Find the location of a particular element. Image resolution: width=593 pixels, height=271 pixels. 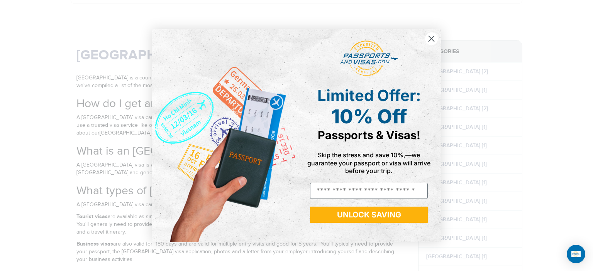

button: Close dialog is located at coordinates (431, 39).